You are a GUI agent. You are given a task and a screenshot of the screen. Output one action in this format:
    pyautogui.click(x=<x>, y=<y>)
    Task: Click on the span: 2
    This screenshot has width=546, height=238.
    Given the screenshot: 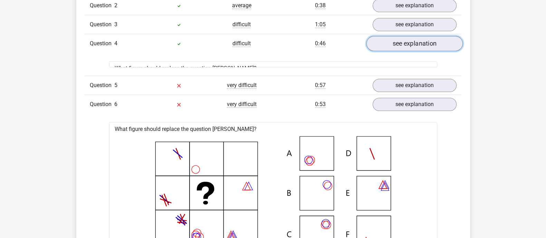 What is the action you would take?
    pyautogui.click(x=116, y=5)
    